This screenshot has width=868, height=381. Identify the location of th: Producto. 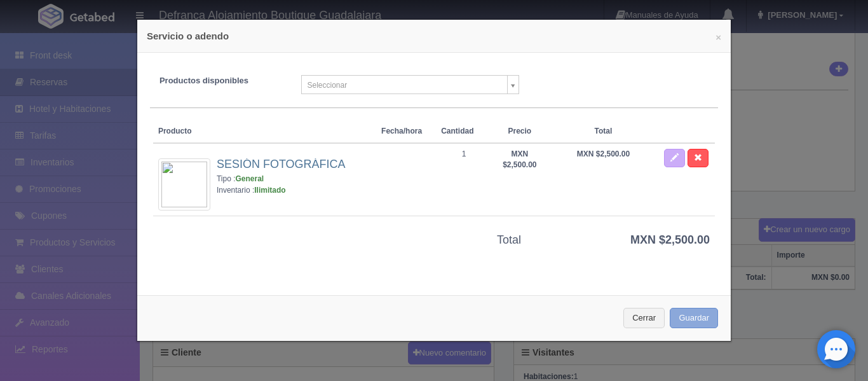
(264, 131).